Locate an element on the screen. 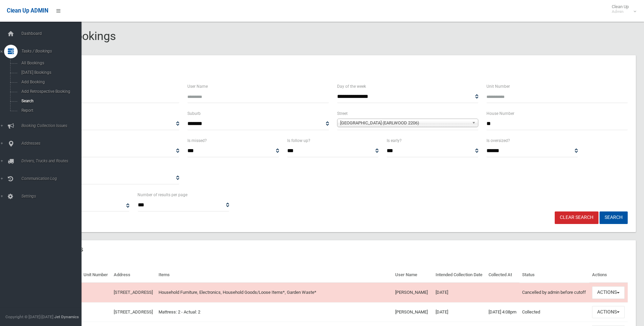 This screenshot has height=326, width=644. span: Add Retrospective Booking is located at coordinates (50, 91).